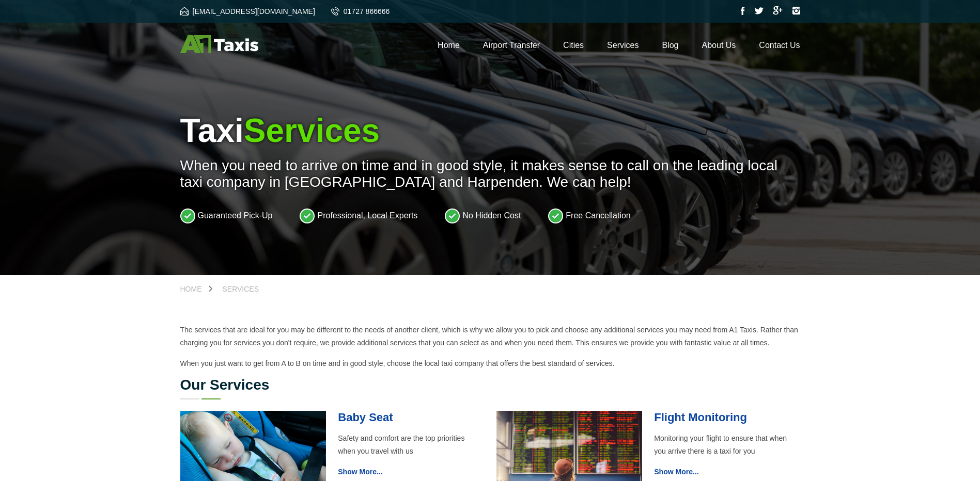 The width and height of the screenshot is (980, 481). Describe the element at coordinates (719, 45) in the screenshot. I see `a: About Us` at that location.